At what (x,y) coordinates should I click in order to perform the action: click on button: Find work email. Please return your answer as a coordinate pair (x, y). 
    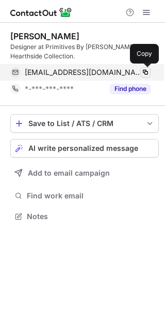
    Looking at the image, I should click on (85, 196).